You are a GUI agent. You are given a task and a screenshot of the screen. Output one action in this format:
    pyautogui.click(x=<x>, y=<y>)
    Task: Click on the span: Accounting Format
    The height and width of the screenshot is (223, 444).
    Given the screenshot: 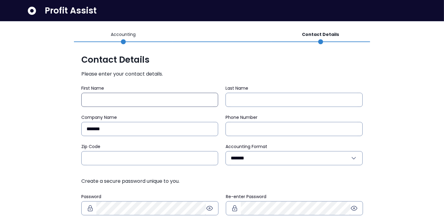 What is the action you would take?
    pyautogui.click(x=247, y=146)
    